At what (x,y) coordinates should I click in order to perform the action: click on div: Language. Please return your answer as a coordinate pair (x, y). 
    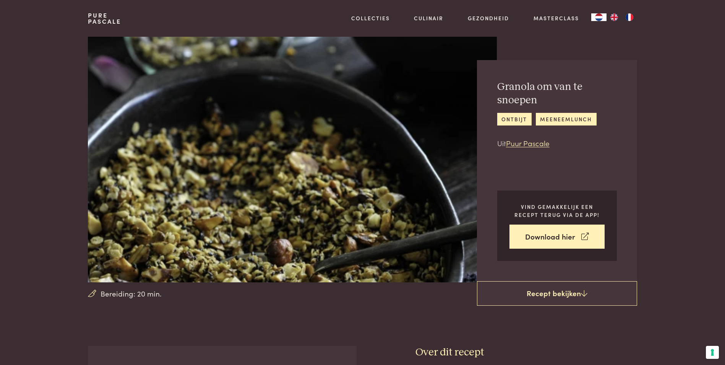
    Looking at the image, I should click on (599, 17).